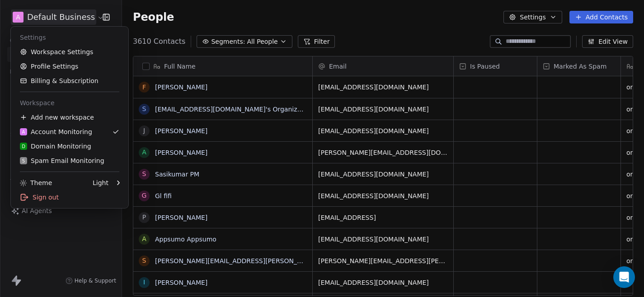 Image resolution: width=644 pixels, height=297 pixels. Describe the element at coordinates (70, 103) in the screenshot. I see `div: Workspace` at that location.